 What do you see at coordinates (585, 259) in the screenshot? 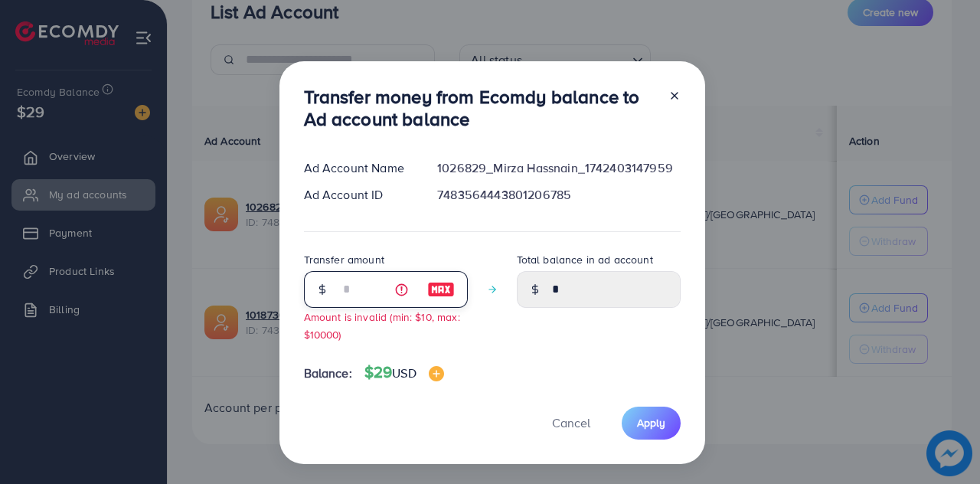
I see `label: Total balance in ad account` at bounding box center [585, 259].